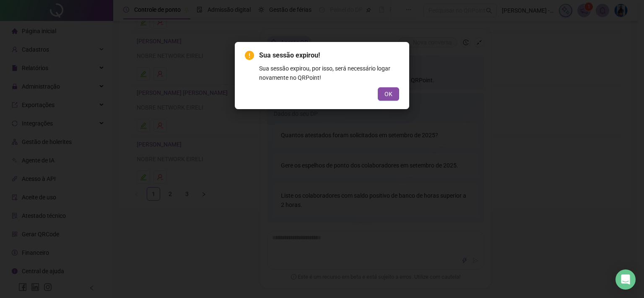 The image size is (644, 298). What do you see at coordinates (389, 94) in the screenshot?
I see `span: OK` at bounding box center [389, 94].